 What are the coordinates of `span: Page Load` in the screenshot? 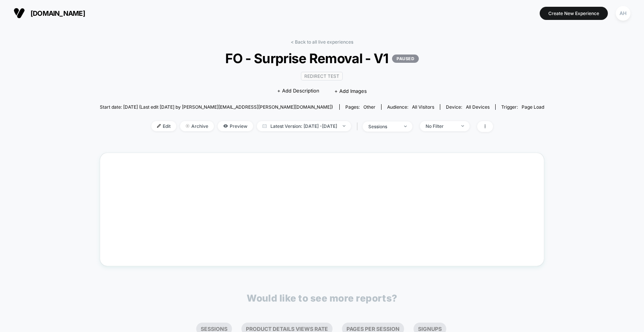 It's located at (533, 107).